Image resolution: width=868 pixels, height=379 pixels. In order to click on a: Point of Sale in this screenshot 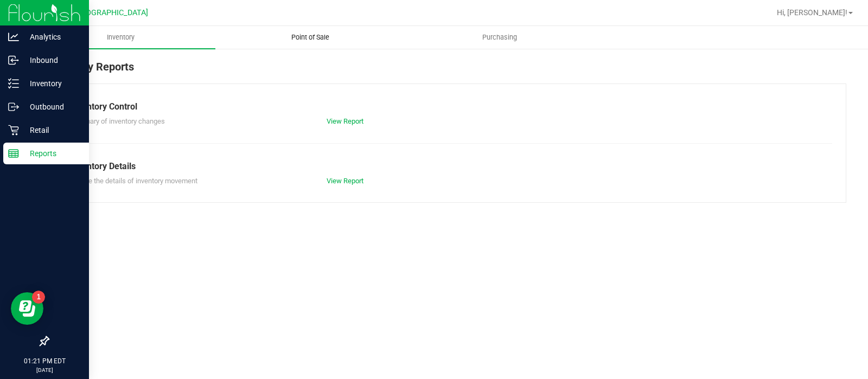, I will do `click(310, 38)`.